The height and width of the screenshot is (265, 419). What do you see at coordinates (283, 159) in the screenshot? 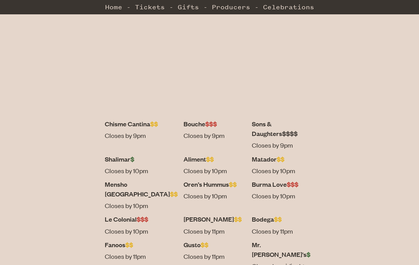
I see `dt: Matador` at bounding box center [283, 159].